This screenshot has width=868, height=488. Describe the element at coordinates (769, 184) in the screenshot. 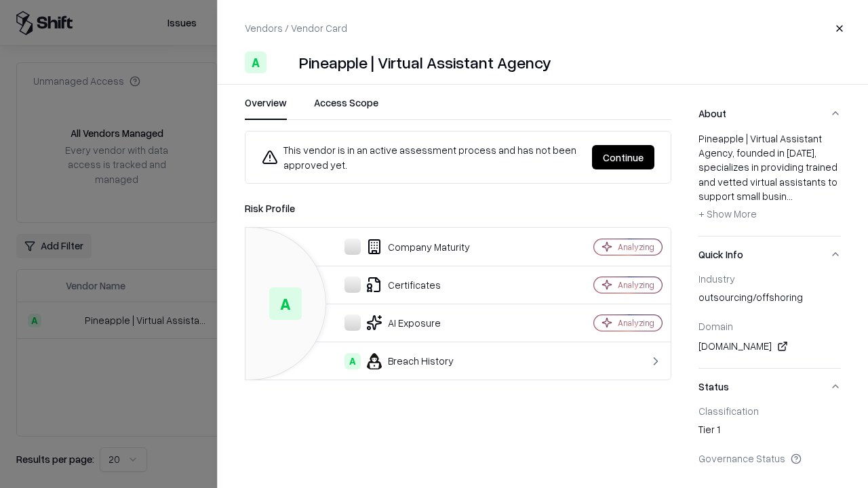

I see `div: About` at that location.